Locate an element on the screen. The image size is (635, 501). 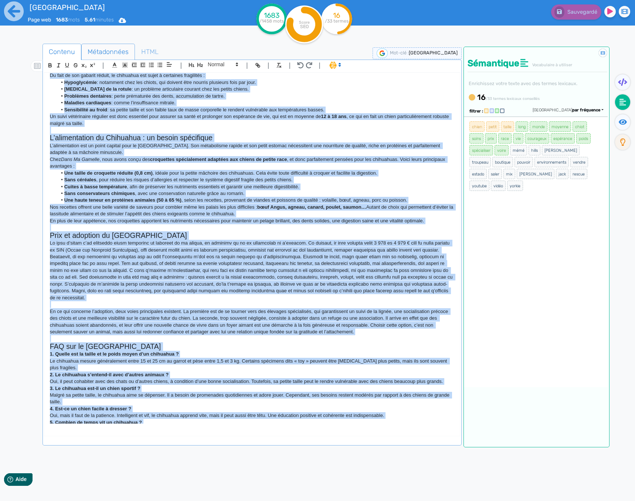
span: chiot is located at coordinates (580, 127).